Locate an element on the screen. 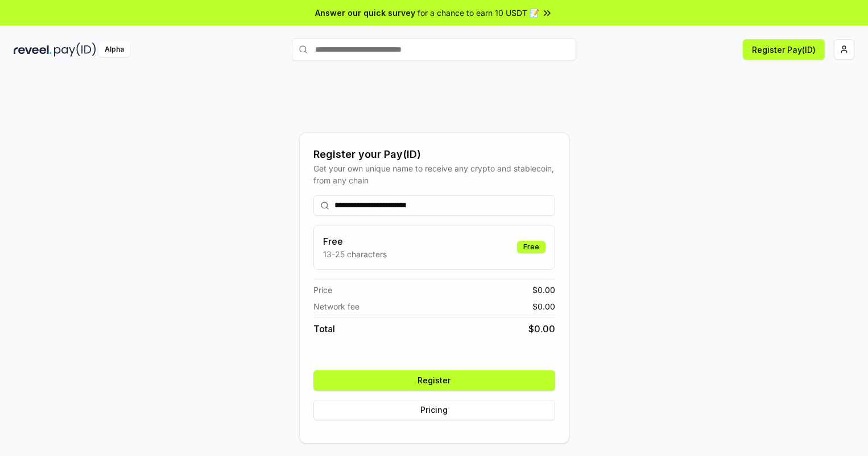 The image size is (868, 456). span: Network fee is located at coordinates (336, 307).